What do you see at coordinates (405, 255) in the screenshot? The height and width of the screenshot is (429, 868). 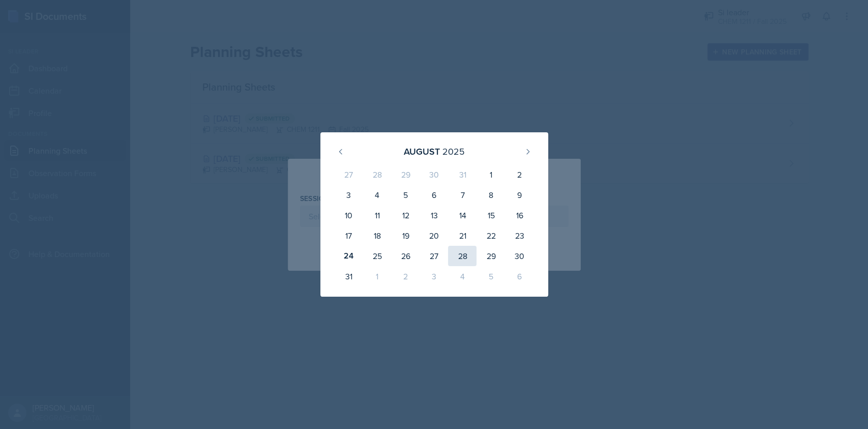 I see `div: 26` at bounding box center [405, 255].